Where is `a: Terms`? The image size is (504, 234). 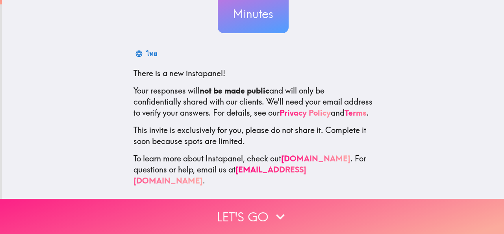
a: Terms is located at coordinates (356, 112).